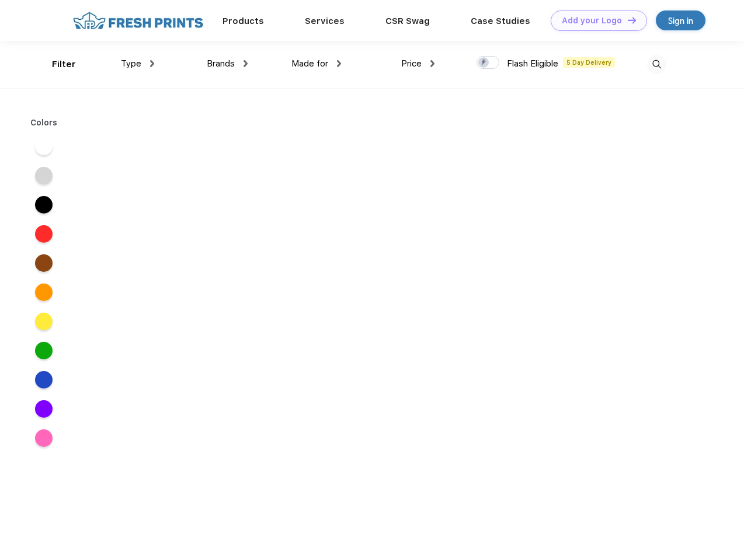 Image resolution: width=744 pixels, height=560 pixels. I want to click on a: Products, so click(243, 21).